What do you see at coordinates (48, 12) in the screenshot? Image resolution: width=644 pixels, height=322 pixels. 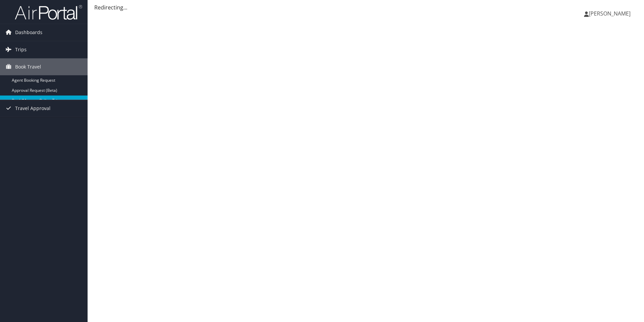 I see `img: airportal-logo.png` at bounding box center [48, 12].